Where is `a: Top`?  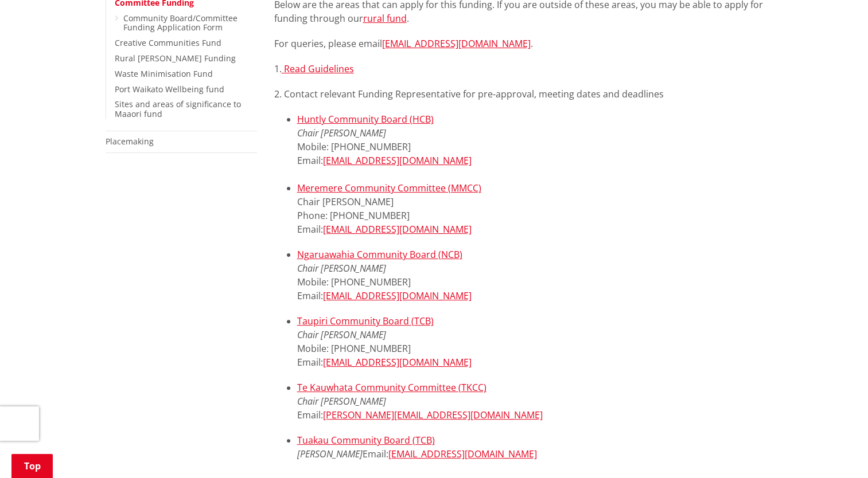 a: Top is located at coordinates (32, 466).